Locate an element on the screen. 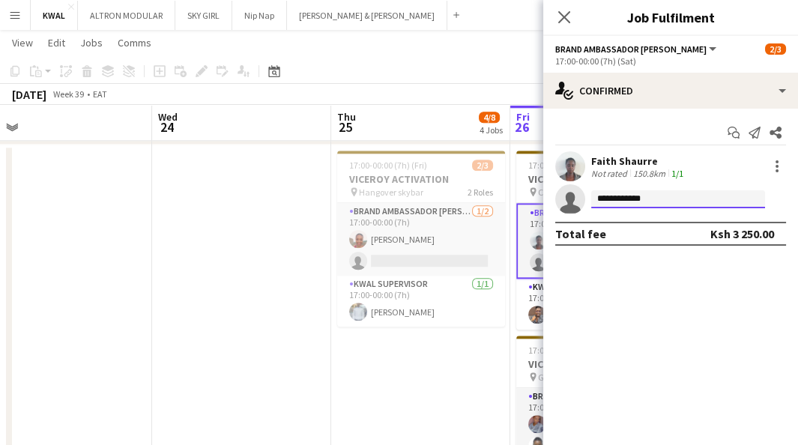 The image size is (798, 445). span: 26 is located at coordinates (521, 127).